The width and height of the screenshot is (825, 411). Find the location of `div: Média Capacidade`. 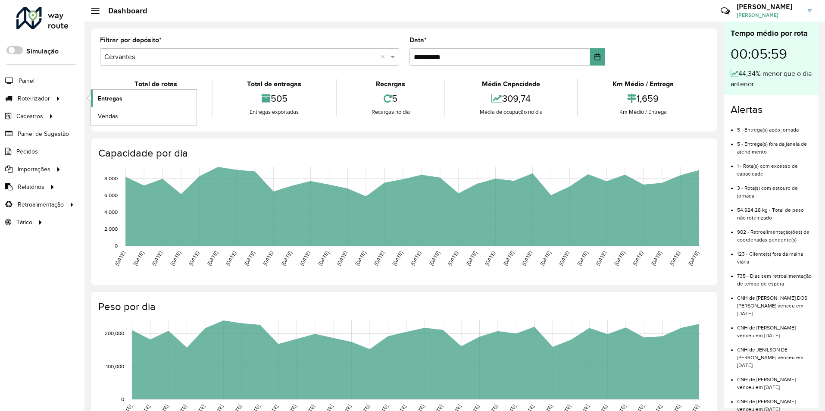

div: Média Capacidade is located at coordinates (511, 84).